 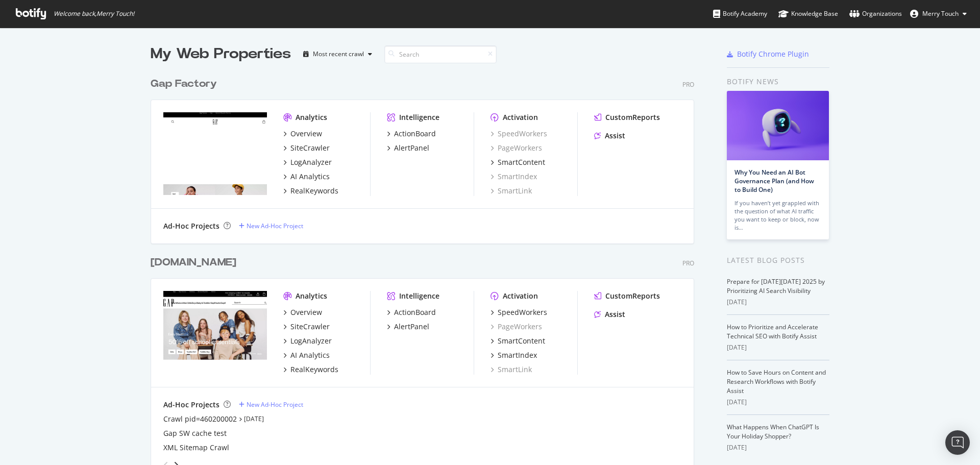 What do you see at coordinates (338, 54) in the screenshot?
I see `button: Most recent crawl` at bounding box center [338, 54].